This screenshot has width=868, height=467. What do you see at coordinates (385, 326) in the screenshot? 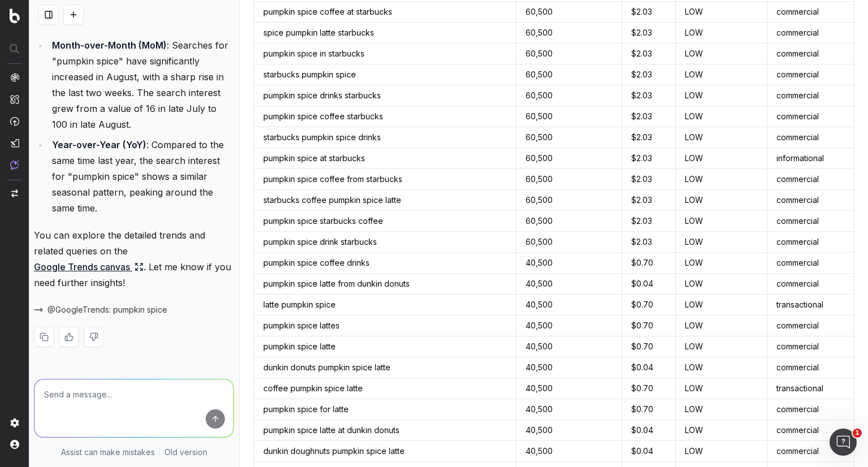
I see `td: pumpkin spice lattes` at bounding box center [385, 326].